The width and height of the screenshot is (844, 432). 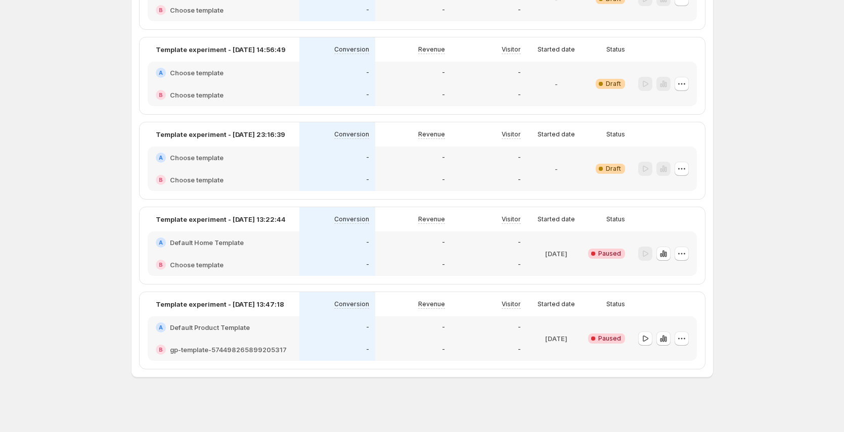 I want to click on h2: Default Product Template, so click(x=210, y=328).